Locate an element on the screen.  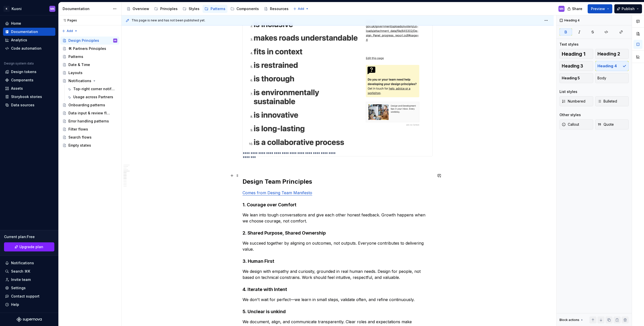
span: Heading 1 is located at coordinates (574, 54).